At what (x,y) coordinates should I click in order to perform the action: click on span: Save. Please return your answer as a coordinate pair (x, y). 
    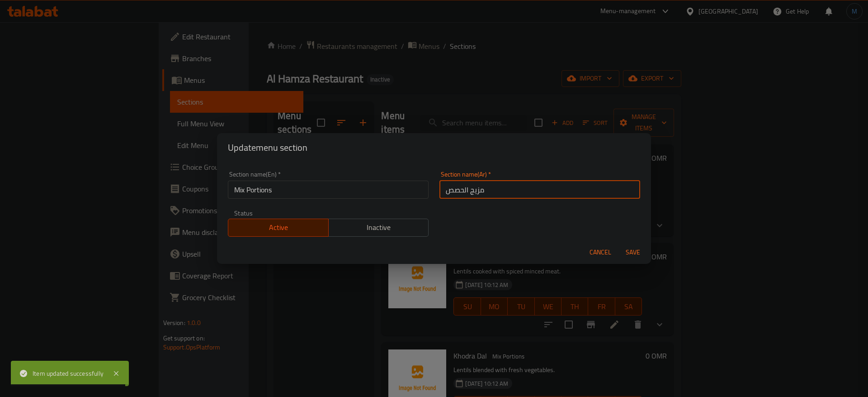
    Looking at the image, I should click on (633, 252).